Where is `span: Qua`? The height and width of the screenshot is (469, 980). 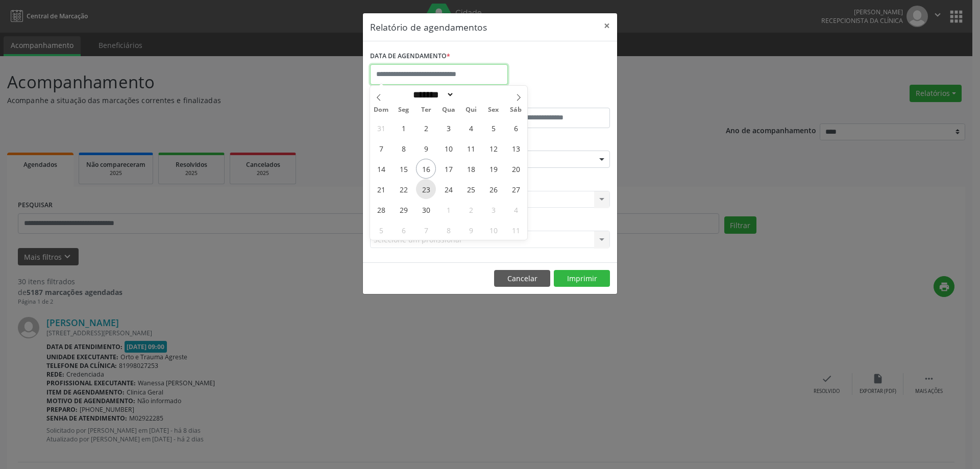
span: Qua is located at coordinates (449, 110).